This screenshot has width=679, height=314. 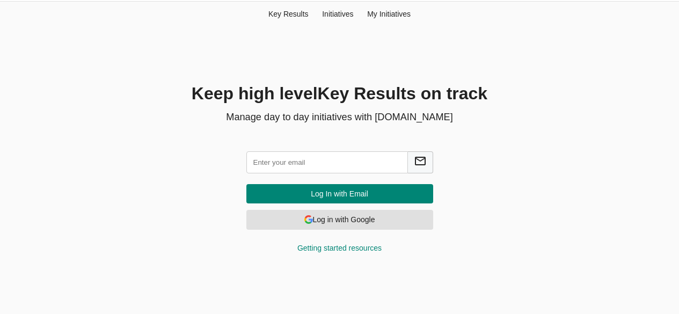 I want to click on img: Log in with Google, so click(x=309, y=220).